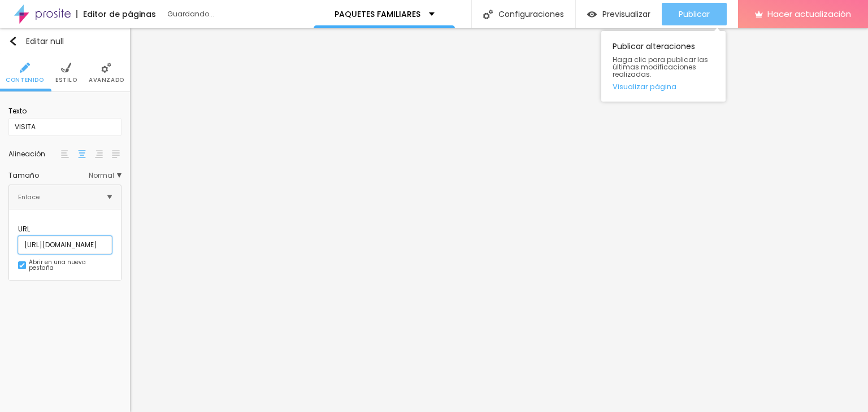  Describe the element at coordinates (531, 14) in the screenshot. I see `font: Configuraciones` at that location.